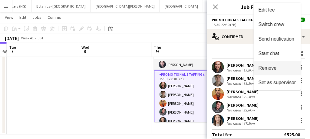 The width and height of the screenshot is (310, 139). What do you see at coordinates (271, 24) in the screenshot?
I see `span: Switch crew` at bounding box center [271, 24].